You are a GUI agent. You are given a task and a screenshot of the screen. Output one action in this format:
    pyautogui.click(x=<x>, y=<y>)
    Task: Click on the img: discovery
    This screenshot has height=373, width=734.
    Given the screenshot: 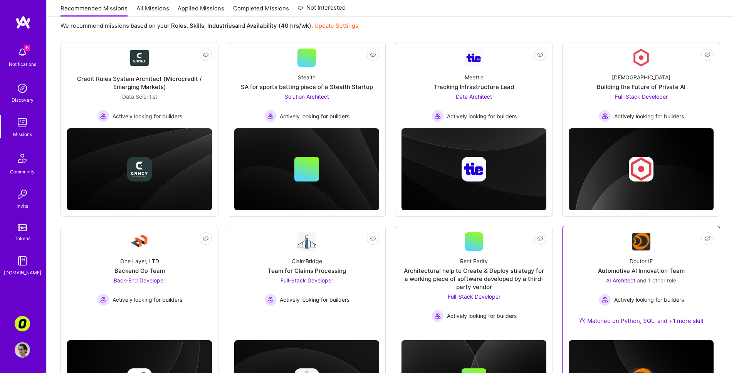 What is the action you would take?
    pyautogui.click(x=22, y=88)
    